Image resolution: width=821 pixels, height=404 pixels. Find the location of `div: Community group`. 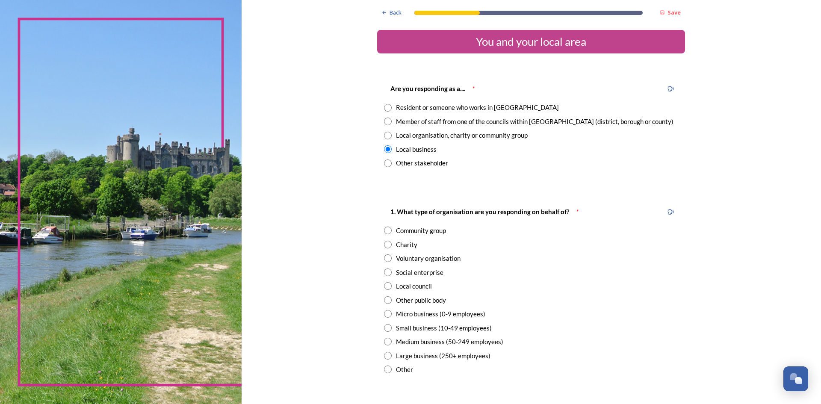

div: Community group is located at coordinates (421, 231).